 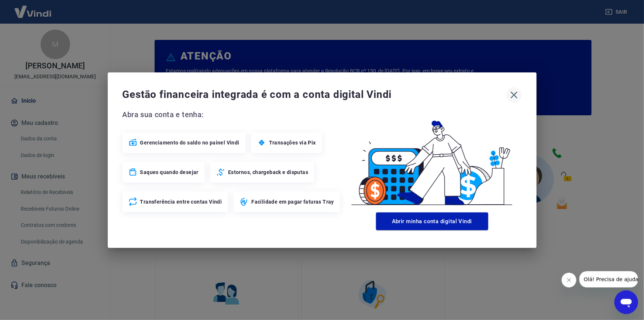 I want to click on span: Transferência entre contas Vindi, so click(x=181, y=202).